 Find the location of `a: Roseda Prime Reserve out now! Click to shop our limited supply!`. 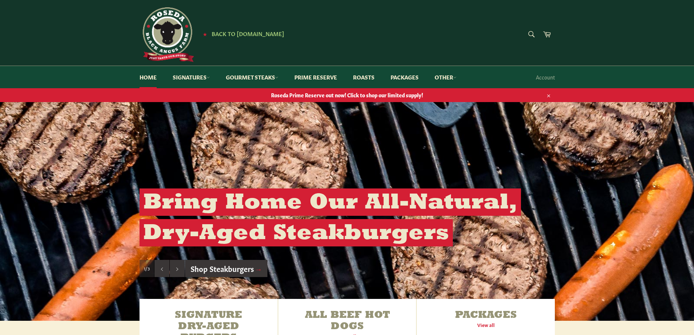

a: Roseda Prime Reserve out now! Click to shop our limited supply! is located at coordinates (347, 95).